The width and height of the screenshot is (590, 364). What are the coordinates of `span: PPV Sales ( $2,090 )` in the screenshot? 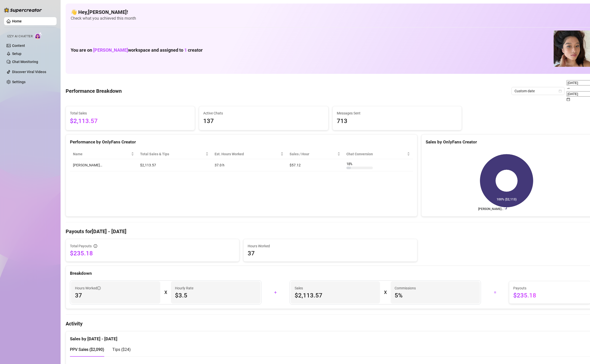 It's located at (87, 350).